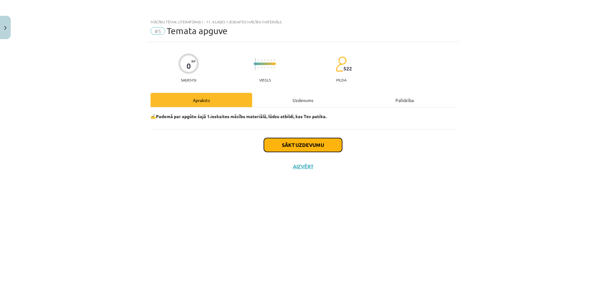  What do you see at coordinates (303, 100) in the screenshot?
I see `div: Uzdevums` at bounding box center [303, 100].